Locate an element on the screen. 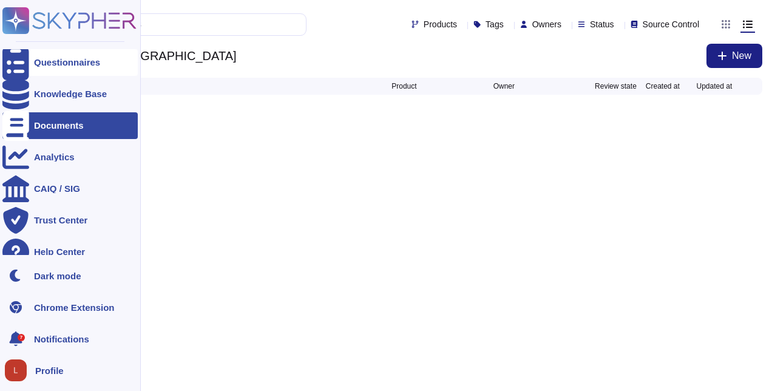 The width and height of the screenshot is (772, 391). span: Notifications is located at coordinates (61, 339).